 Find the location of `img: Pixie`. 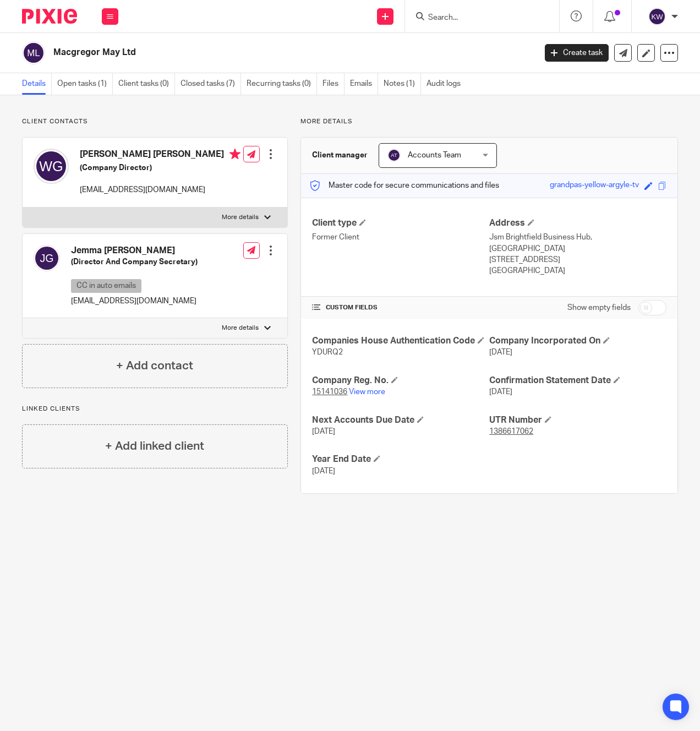

img: Pixie is located at coordinates (50, 16).